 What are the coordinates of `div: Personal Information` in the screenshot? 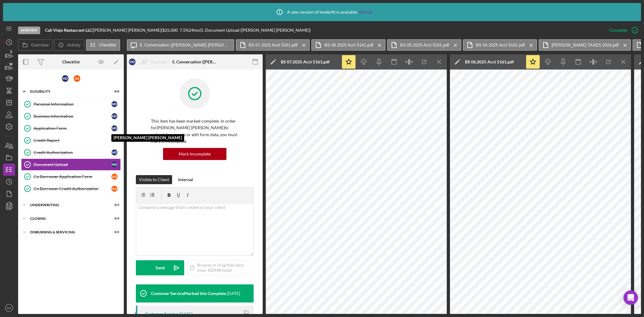 It's located at (72, 104).